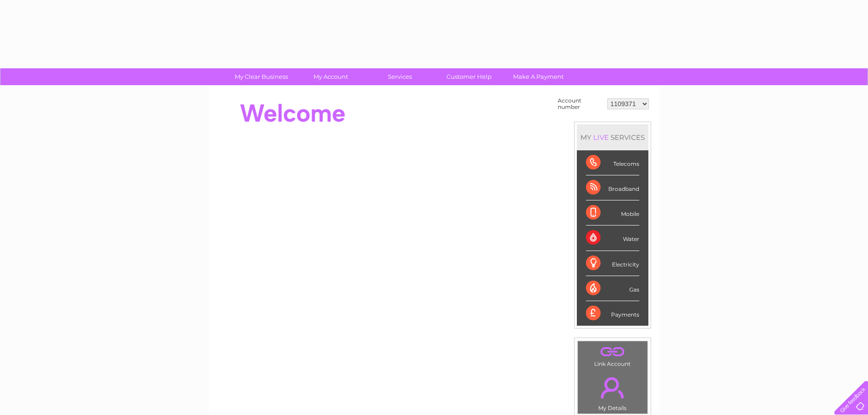 Image resolution: width=868 pixels, height=415 pixels. I want to click on div: Payments, so click(613, 313).